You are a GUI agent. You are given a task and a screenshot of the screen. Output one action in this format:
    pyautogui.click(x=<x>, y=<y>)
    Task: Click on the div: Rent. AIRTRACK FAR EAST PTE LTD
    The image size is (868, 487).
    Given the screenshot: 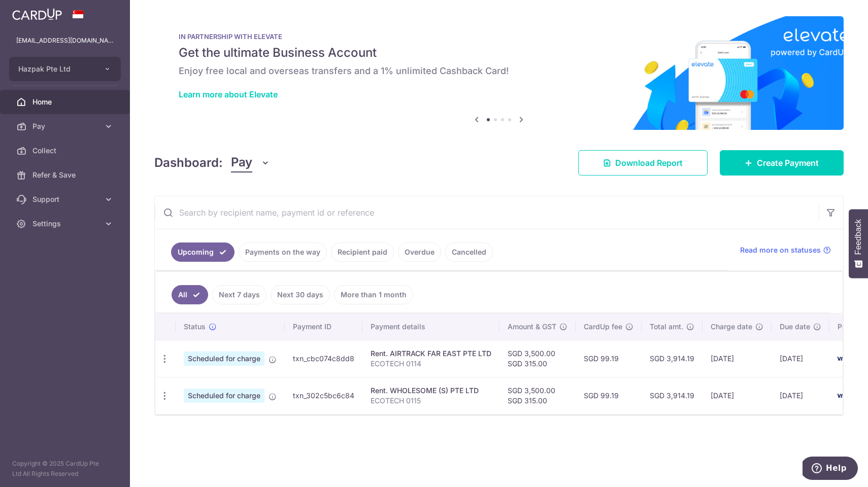 What is the action you would take?
    pyautogui.click(x=431, y=354)
    